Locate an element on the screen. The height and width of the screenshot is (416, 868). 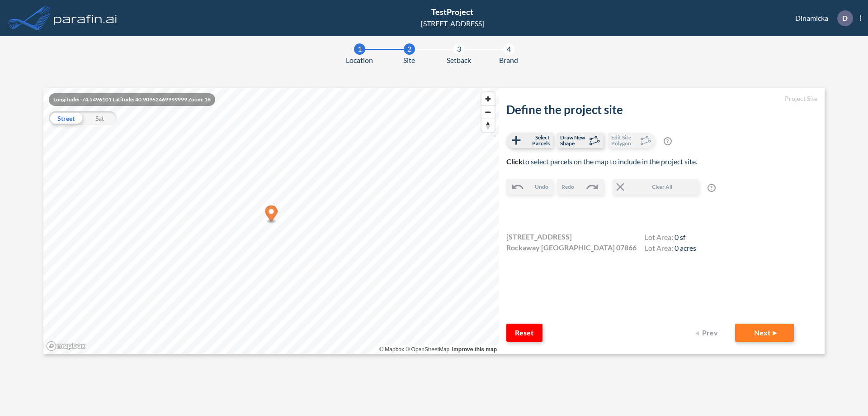
span: Zoom out is located at coordinates (488, 112).